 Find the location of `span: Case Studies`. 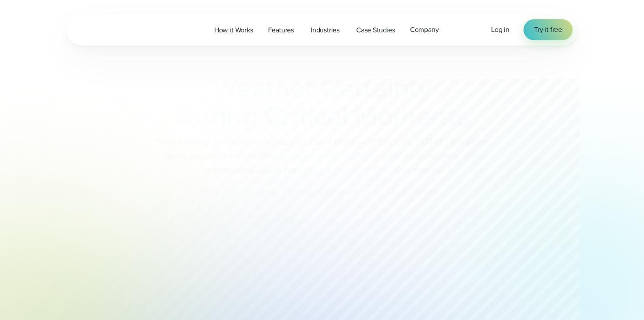

span: Case Studies is located at coordinates (375, 30).